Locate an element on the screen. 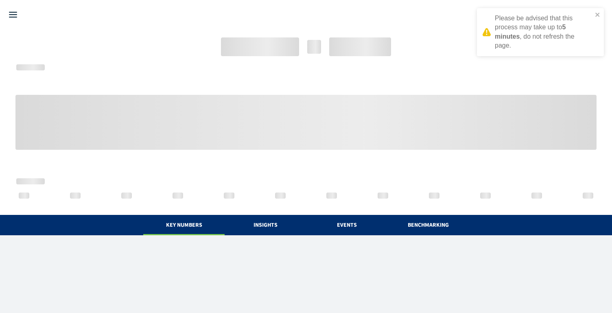 The height and width of the screenshot is (313, 612). button: close is located at coordinates (598, 15).